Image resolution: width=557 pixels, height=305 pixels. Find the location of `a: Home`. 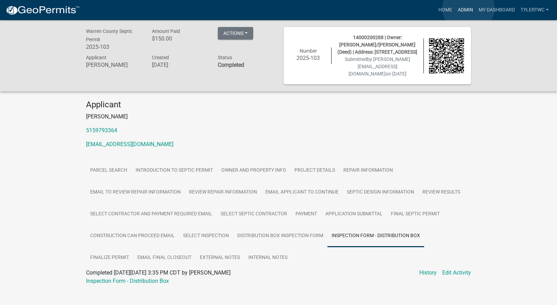

a: Home is located at coordinates (445, 10).